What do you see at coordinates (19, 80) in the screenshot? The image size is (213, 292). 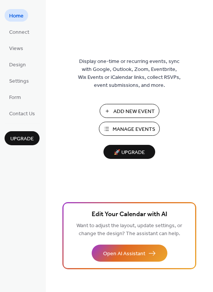 I see `a: Settings` at bounding box center [19, 80].